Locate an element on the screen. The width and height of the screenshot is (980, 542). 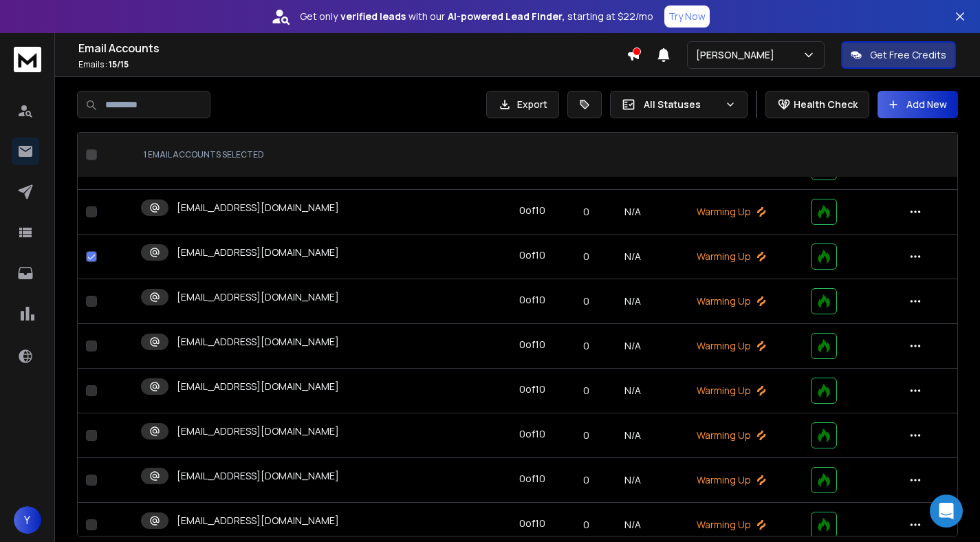
div: Open Intercom Messenger is located at coordinates (947, 511).